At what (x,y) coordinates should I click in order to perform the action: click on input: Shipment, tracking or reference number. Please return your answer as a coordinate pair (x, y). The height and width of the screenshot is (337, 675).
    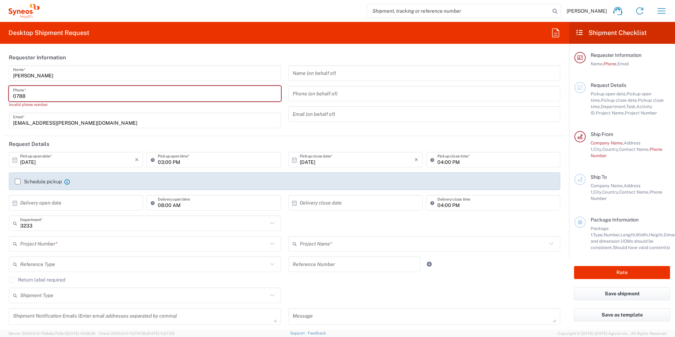
    Looking at the image, I should click on (458, 11).